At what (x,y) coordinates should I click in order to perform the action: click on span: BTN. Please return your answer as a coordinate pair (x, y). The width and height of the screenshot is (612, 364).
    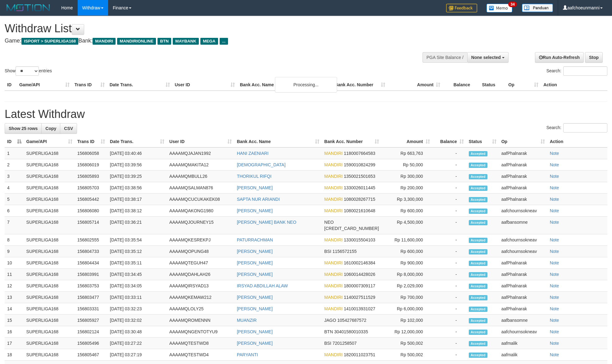
    Looking at the image, I should click on (328, 332).